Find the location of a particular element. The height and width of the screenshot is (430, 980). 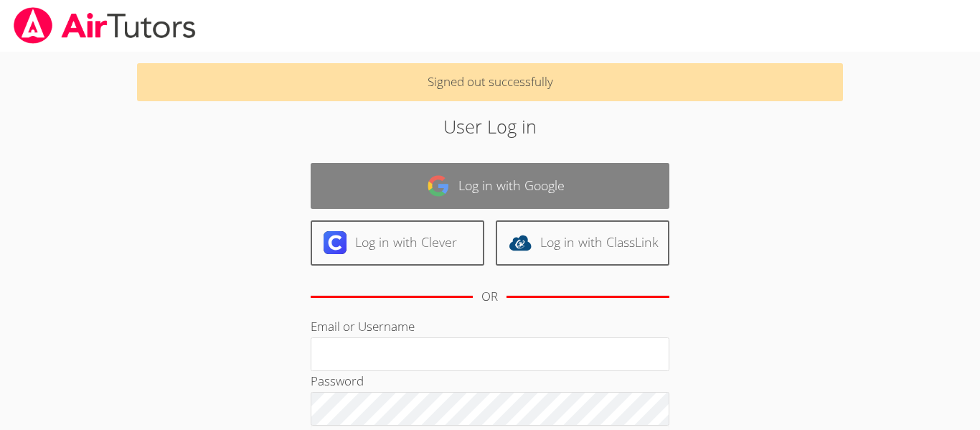

h2: User Log in is located at coordinates (490, 126).